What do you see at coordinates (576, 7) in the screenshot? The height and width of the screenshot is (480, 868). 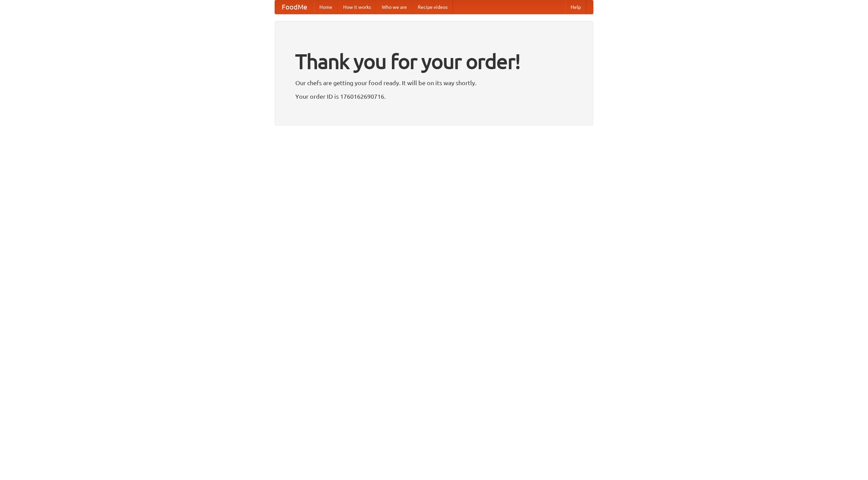 I see `a: Help` at bounding box center [576, 7].